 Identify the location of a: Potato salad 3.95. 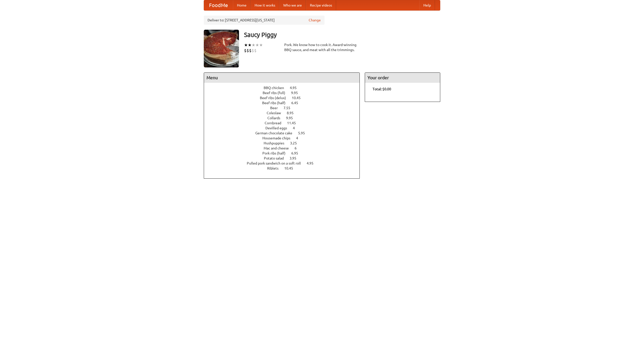
(285, 158).